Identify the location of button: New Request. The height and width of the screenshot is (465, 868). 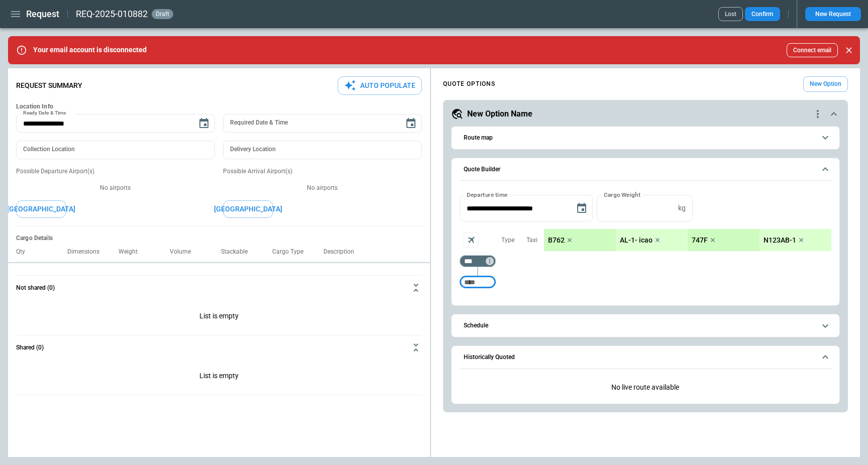
(833, 14).